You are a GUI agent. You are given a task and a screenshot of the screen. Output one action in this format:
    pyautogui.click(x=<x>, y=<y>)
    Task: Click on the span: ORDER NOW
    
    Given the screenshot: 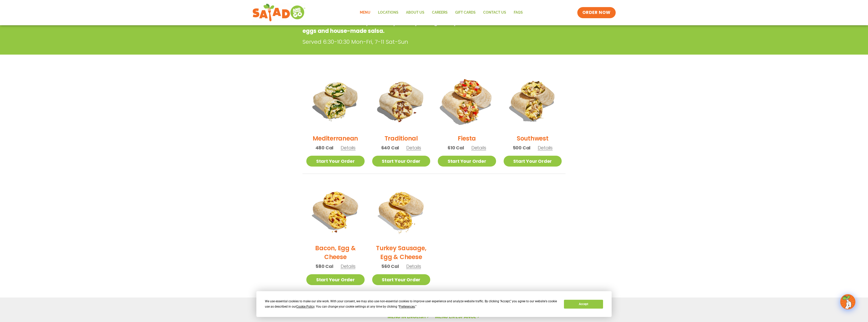 What is the action you would take?
    pyautogui.click(x=596, y=13)
    